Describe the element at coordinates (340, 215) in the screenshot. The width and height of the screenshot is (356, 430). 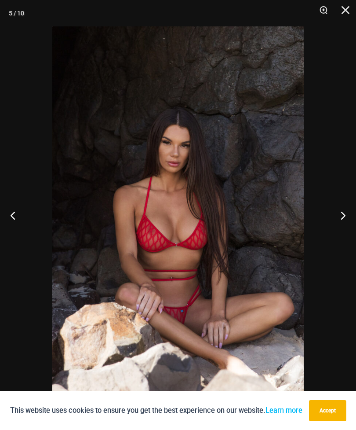
I see `button: Next` at that location.